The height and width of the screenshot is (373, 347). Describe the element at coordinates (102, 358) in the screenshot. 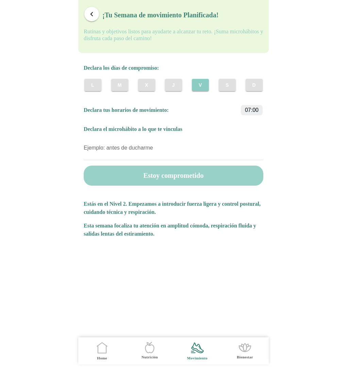

I see `ion-label: Home` at that location.